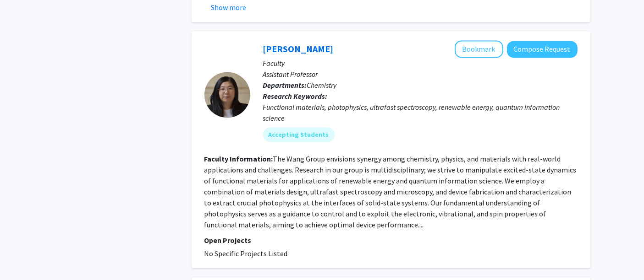  What do you see at coordinates (299, 135) in the screenshot?
I see `mat-chip: Accepting Students` at bounding box center [299, 135].